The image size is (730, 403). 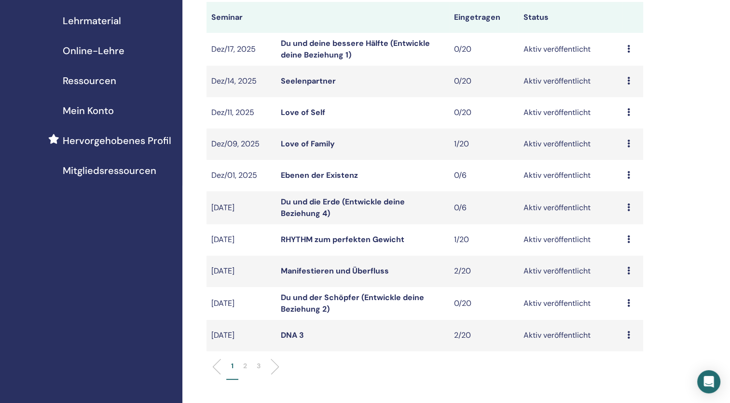 What do you see at coordinates (352, 303) in the screenshot?
I see `a: Du und der Schöpfer (Entwickle deine Beziehung 2)` at bounding box center [352, 303].